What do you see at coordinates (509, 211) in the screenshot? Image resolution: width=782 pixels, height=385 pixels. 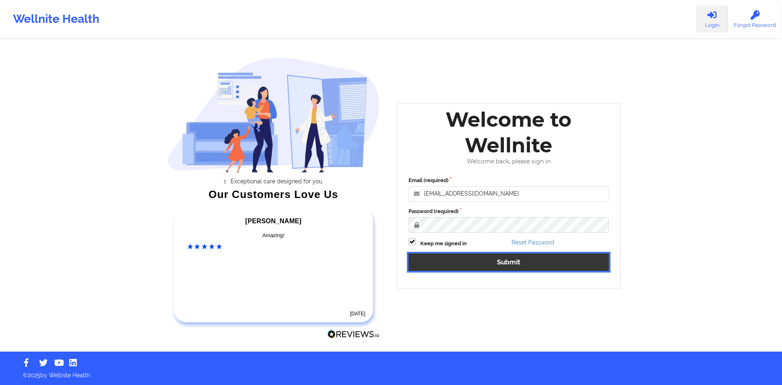 I see `label: Password (required)` at bounding box center [509, 211].